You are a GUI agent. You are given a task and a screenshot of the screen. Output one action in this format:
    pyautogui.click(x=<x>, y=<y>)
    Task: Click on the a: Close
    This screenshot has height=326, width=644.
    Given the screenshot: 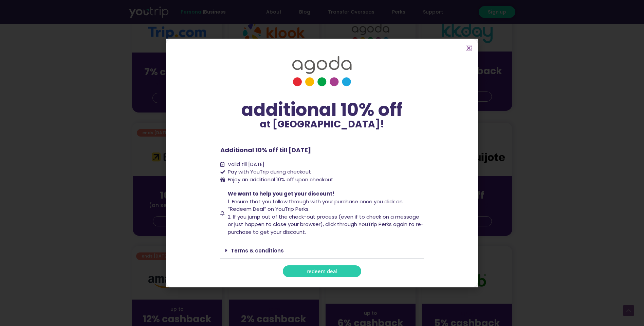 What is the action you would take?
    pyautogui.click(x=468, y=48)
    